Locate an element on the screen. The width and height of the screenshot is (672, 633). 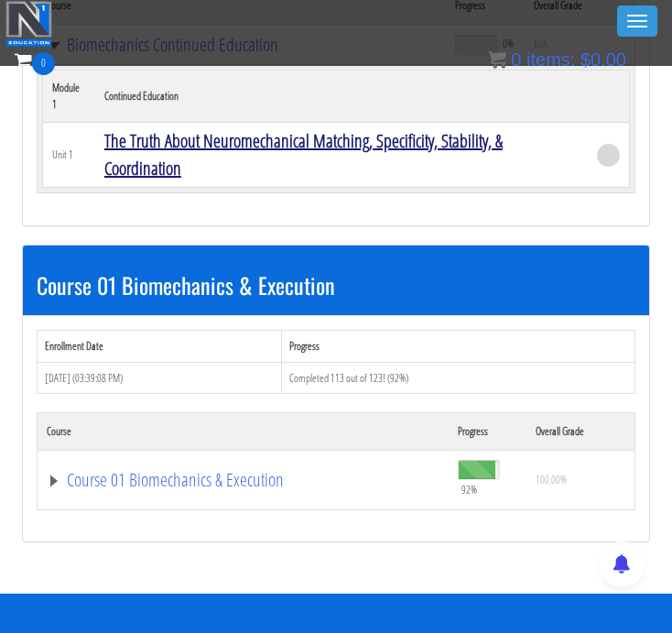
th: Course is located at coordinates (244, 430).